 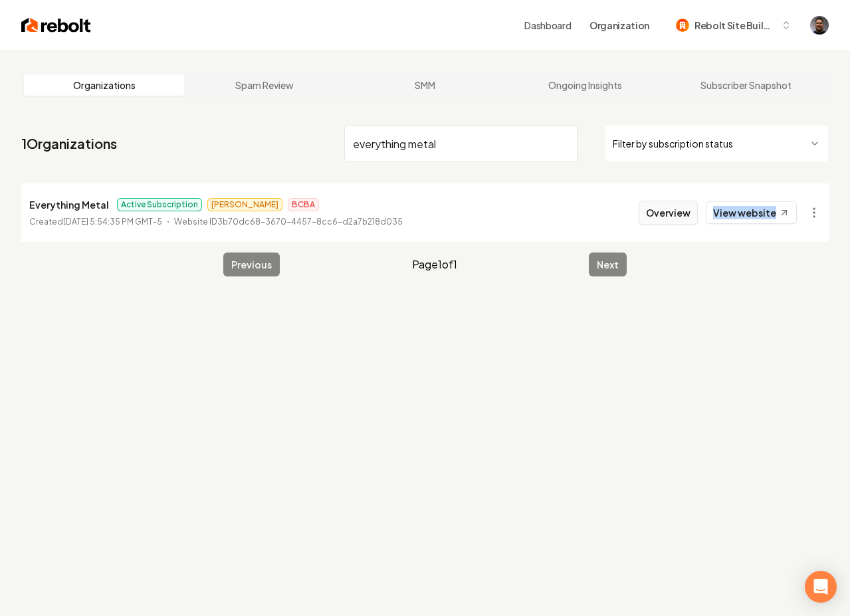 I want to click on button: Organization, so click(x=620, y=25).